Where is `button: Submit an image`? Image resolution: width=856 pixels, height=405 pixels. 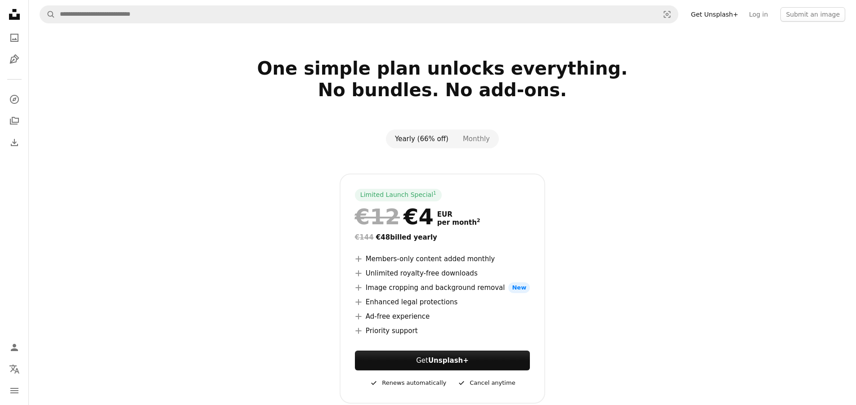 button: Submit an image is located at coordinates (812, 14).